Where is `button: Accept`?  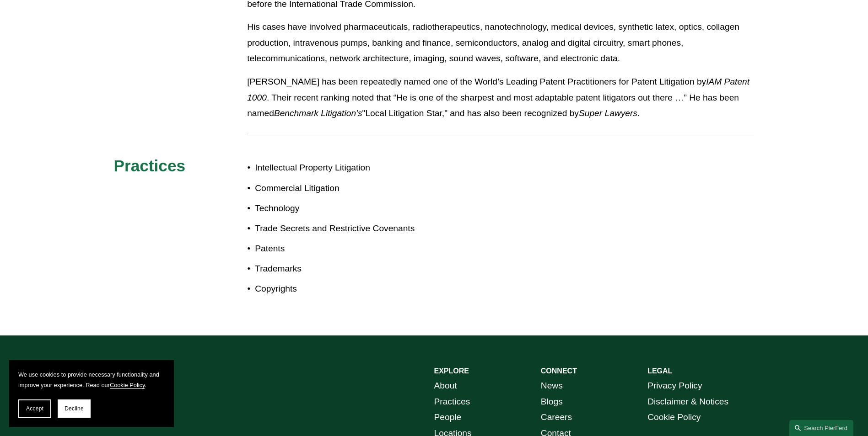
button: Accept is located at coordinates (35, 409).